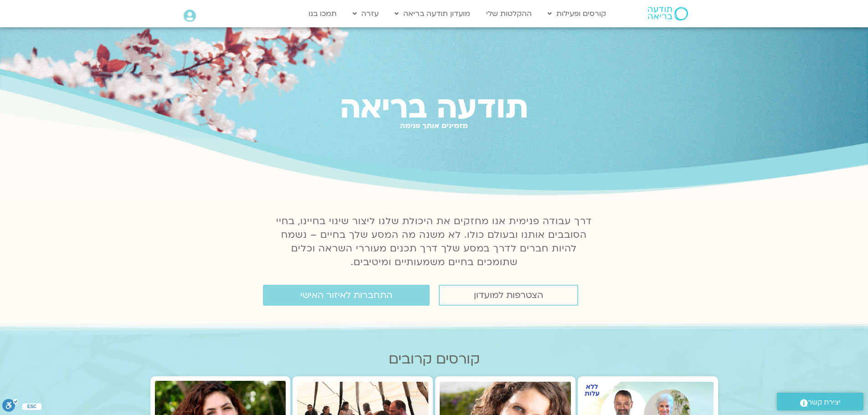 This screenshot has height=415, width=868. What do you see at coordinates (508, 296) in the screenshot?
I see `span: הצטרפות למועדון` at bounding box center [508, 296].